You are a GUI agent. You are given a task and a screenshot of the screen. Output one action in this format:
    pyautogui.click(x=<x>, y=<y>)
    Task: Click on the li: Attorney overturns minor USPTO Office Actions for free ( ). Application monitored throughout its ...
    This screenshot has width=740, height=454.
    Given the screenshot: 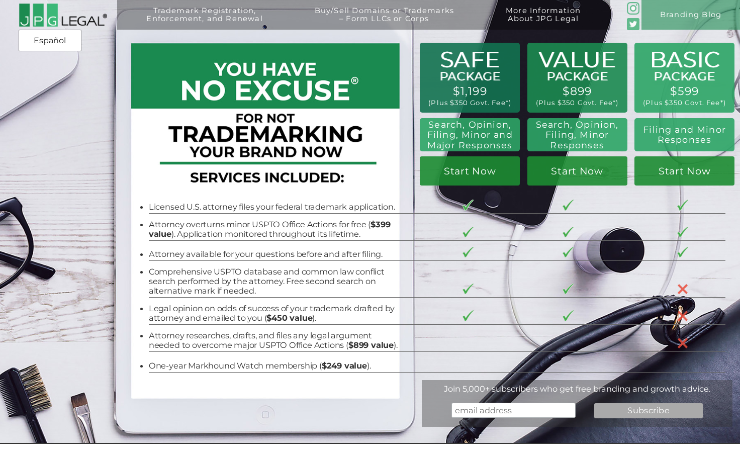 What is the action you would take?
    pyautogui.click(x=273, y=229)
    